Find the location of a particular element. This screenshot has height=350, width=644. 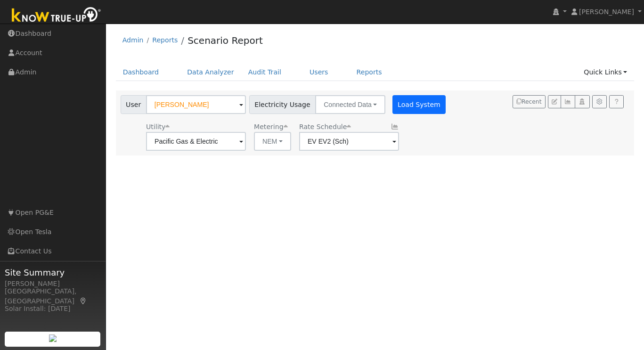

img: retrieve is located at coordinates (53, 338).